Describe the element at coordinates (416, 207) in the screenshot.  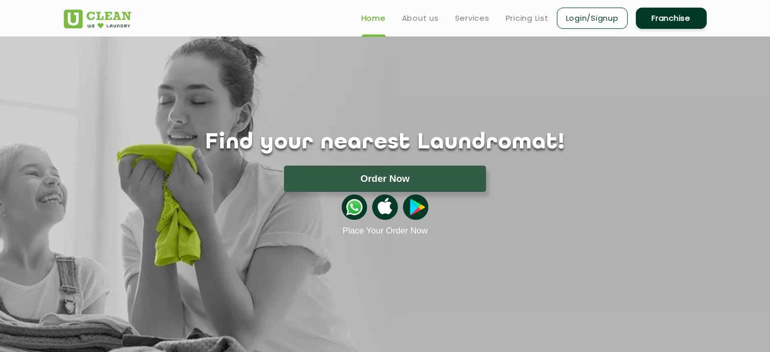
I see `img: playstoreicon.png` at that location.